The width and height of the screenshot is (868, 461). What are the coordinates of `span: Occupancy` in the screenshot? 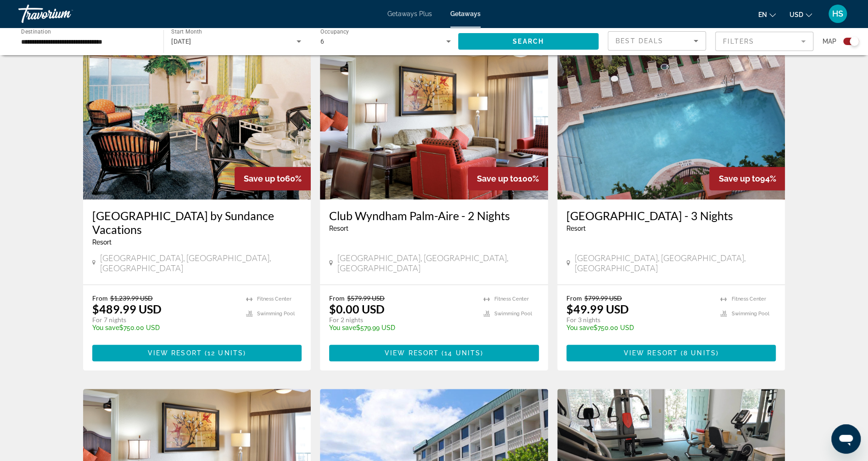 It's located at (334, 32).